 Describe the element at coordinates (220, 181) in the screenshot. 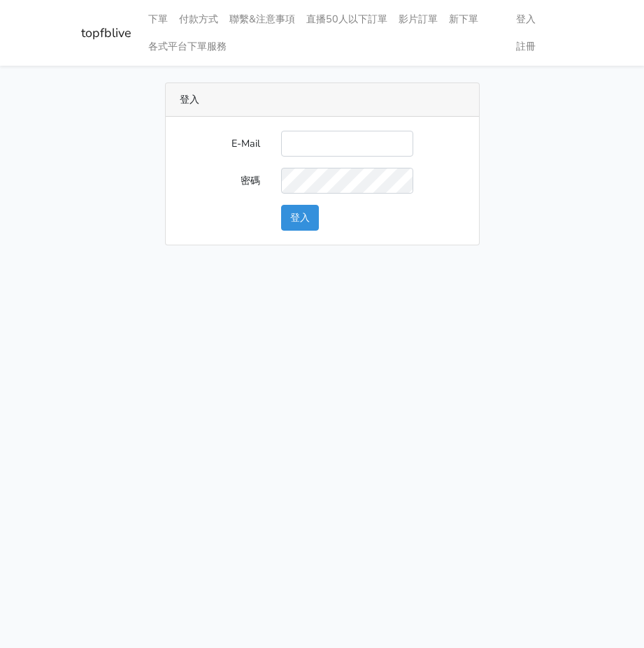

I see `label: 密碼` at that location.